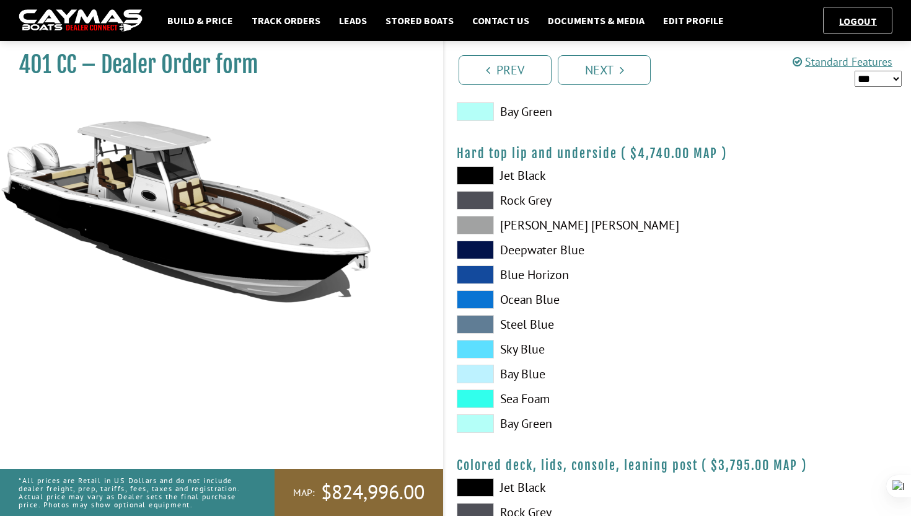 This screenshot has height=516, width=911. I want to click on label: Rock Grey, so click(561, 200).